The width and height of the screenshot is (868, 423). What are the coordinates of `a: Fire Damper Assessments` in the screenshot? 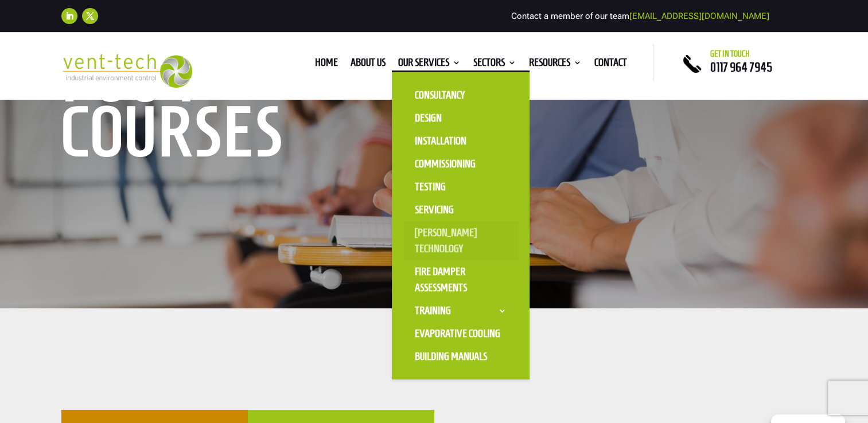 It's located at (461, 280).